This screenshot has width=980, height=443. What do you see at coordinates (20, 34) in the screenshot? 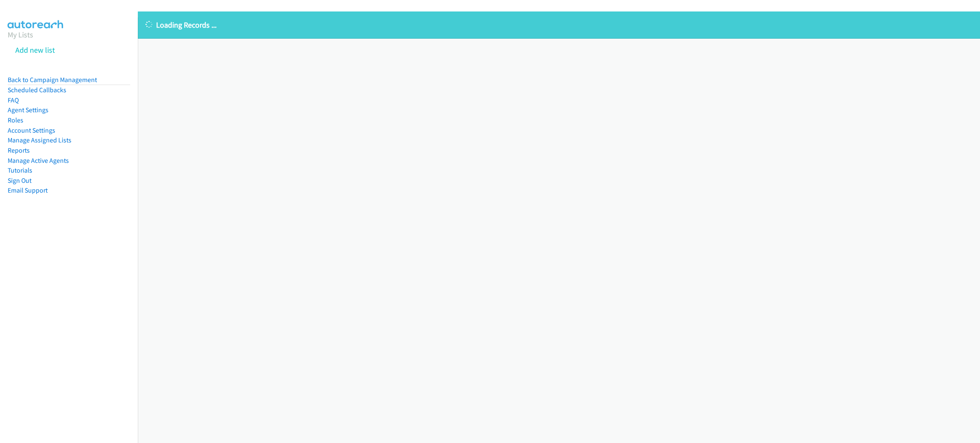
I see `a: My Lists` at bounding box center [20, 34].